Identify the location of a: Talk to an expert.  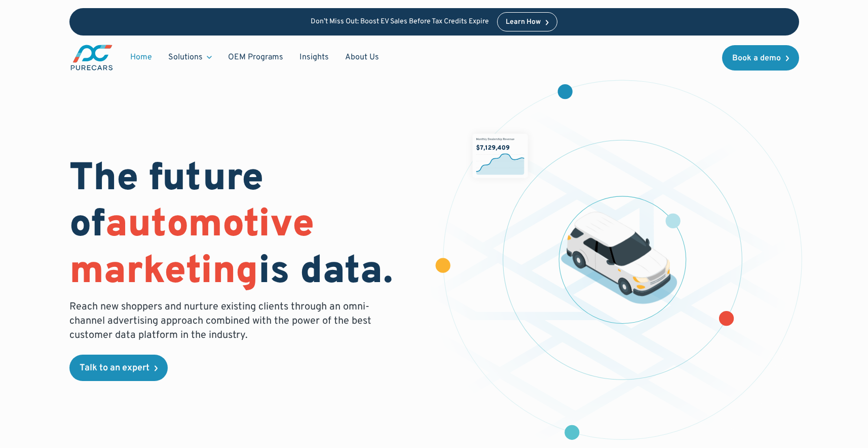
(119, 368).